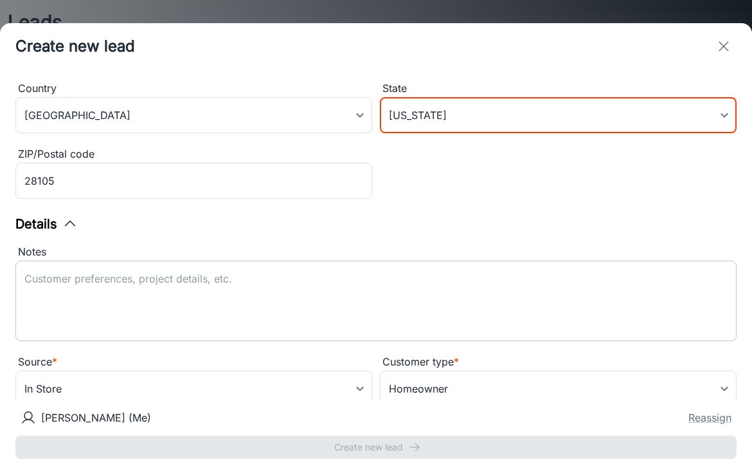 Image resolution: width=752 pixels, height=464 pixels. I want to click on button: exit, so click(724, 46).